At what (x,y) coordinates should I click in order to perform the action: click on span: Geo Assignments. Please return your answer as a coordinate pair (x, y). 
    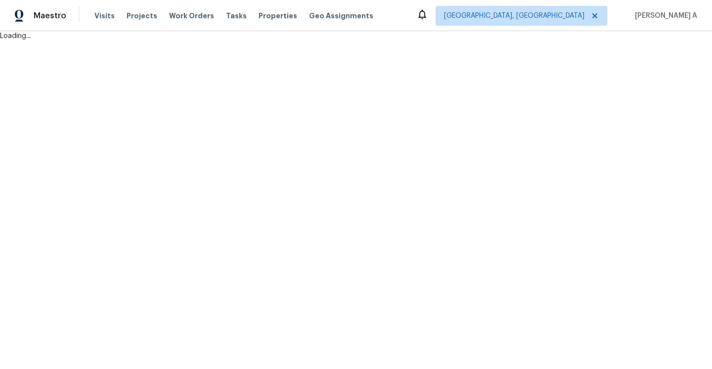
    Looking at the image, I should click on (341, 16).